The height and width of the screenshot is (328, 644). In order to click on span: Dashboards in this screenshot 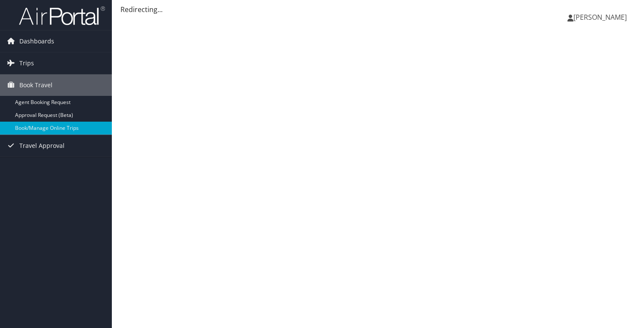, I will do `click(36, 41)`.